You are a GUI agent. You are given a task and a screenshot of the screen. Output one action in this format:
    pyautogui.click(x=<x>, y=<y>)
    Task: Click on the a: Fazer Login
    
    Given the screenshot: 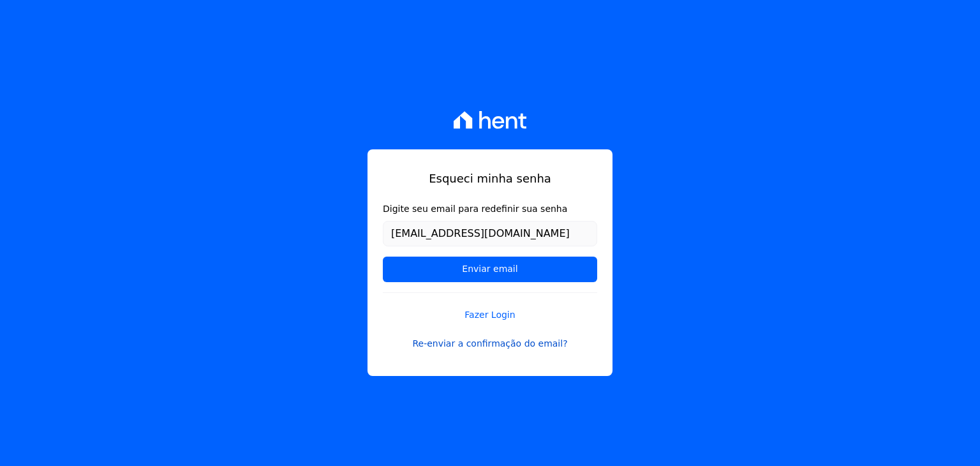 What is the action you would take?
    pyautogui.click(x=490, y=307)
    